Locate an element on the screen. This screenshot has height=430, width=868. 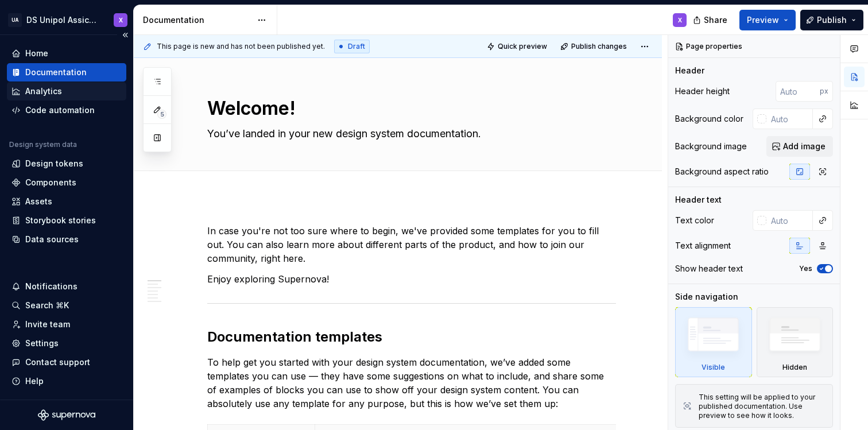
a: Components is located at coordinates (67, 183).